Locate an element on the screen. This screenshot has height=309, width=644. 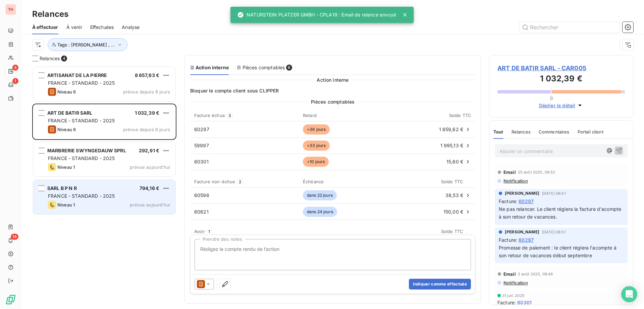
span: Pièces comptables is located at coordinates (333, 102).